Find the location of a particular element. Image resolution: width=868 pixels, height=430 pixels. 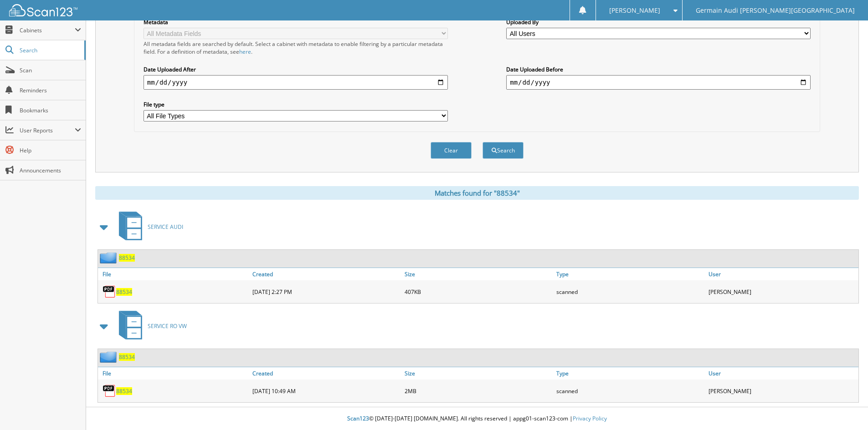

span: Scan is located at coordinates (50, 70).